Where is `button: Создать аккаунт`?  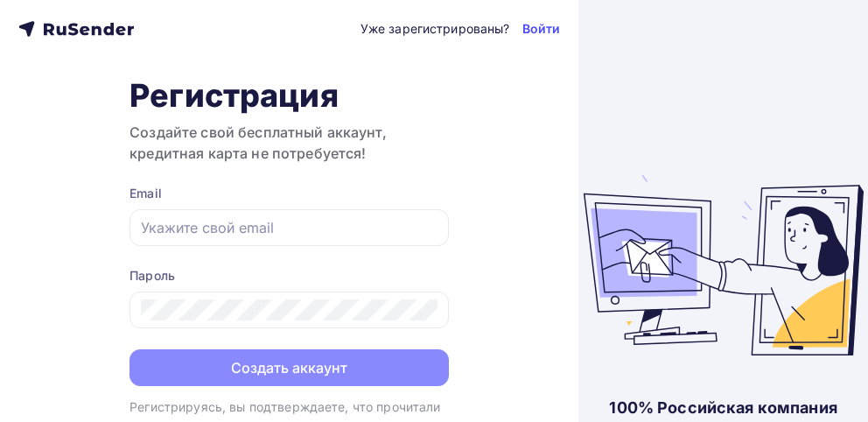 button: Создать аккаунт is located at coordinates (289, 368).